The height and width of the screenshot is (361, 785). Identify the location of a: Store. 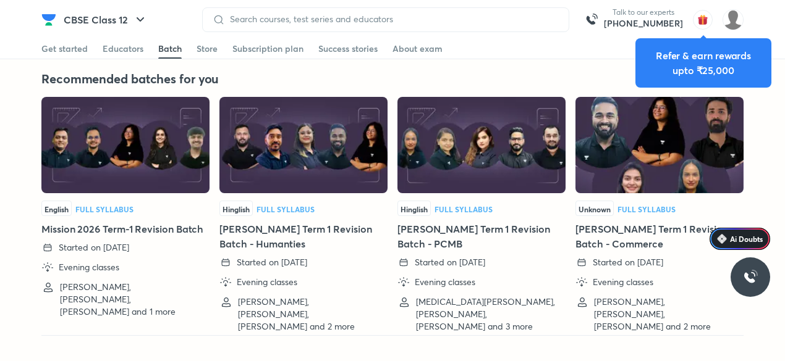
(207, 49).